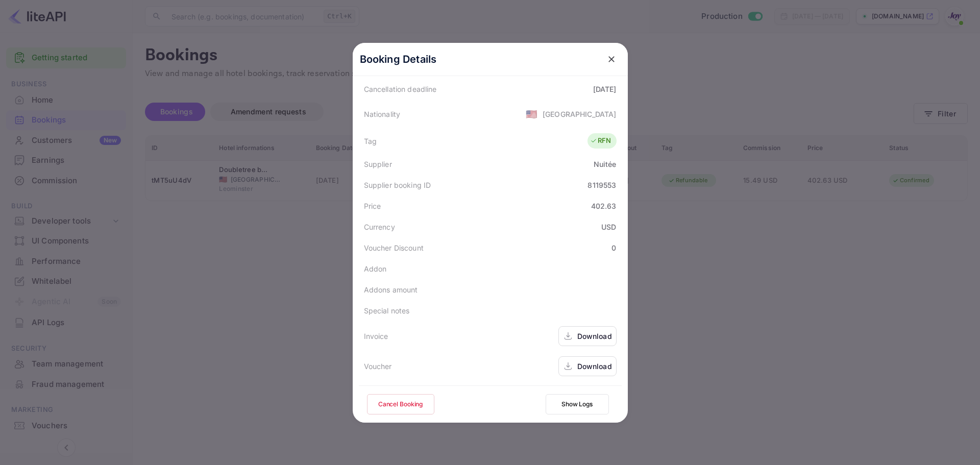 Image resolution: width=980 pixels, height=465 pixels. I want to click on button: Show Logs, so click(577, 404).